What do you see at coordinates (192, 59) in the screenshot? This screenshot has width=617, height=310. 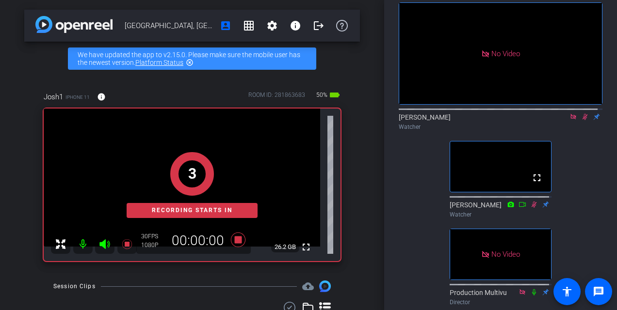 I see `div: We have updated the app to v2.15.0. Please make sure the mobile user has the newest version.` at bounding box center [192, 59].